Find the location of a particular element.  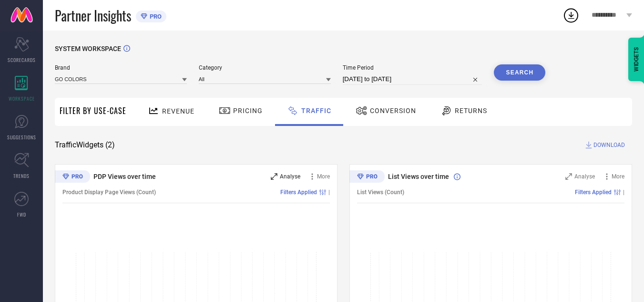

span: Conversion is located at coordinates (393, 111).